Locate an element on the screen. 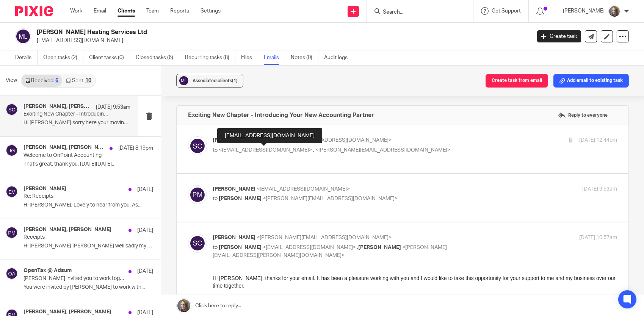 This screenshot has width=644, height=316. h4: OpenTax @ Adsum is located at coordinates (47, 270).